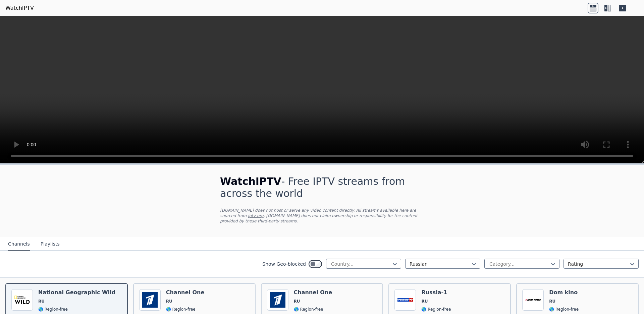  Describe the element at coordinates (284, 265) in the screenshot. I see `label: Show Geo-blocked` at that location.